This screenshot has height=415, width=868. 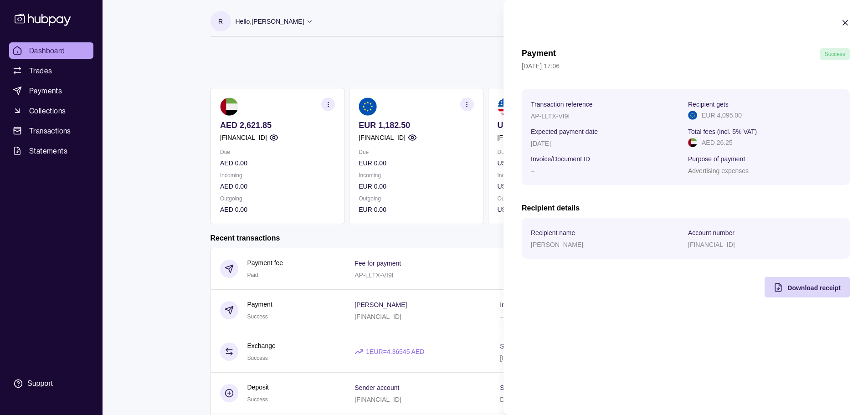 I want to click on span: Success, so click(x=835, y=54).